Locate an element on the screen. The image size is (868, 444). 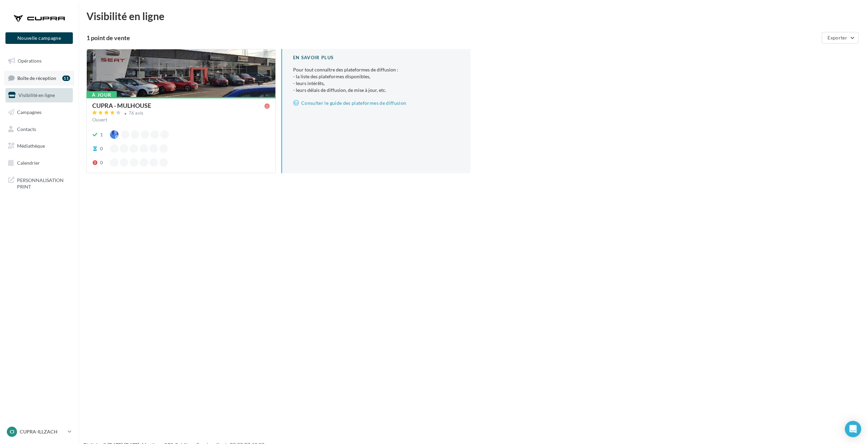
div: 76 avis is located at coordinates (136, 113).